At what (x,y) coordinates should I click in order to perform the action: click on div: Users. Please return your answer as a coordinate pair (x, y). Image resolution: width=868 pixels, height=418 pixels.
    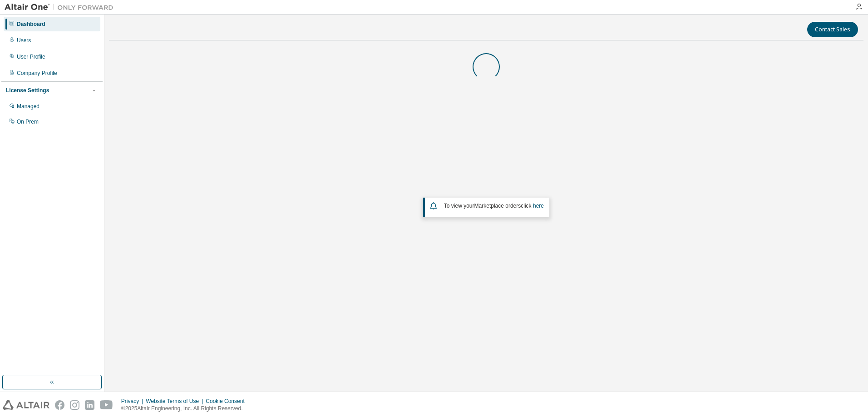
    Looking at the image, I should click on (24, 40).